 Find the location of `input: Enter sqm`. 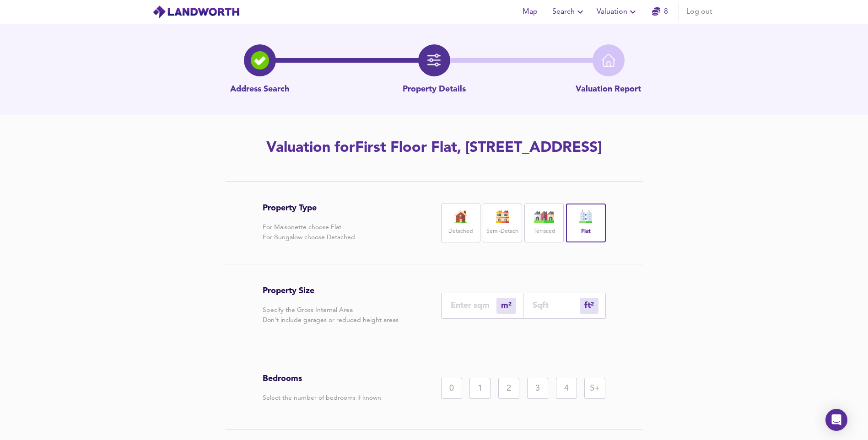

input: Enter sqm is located at coordinates (473, 305).